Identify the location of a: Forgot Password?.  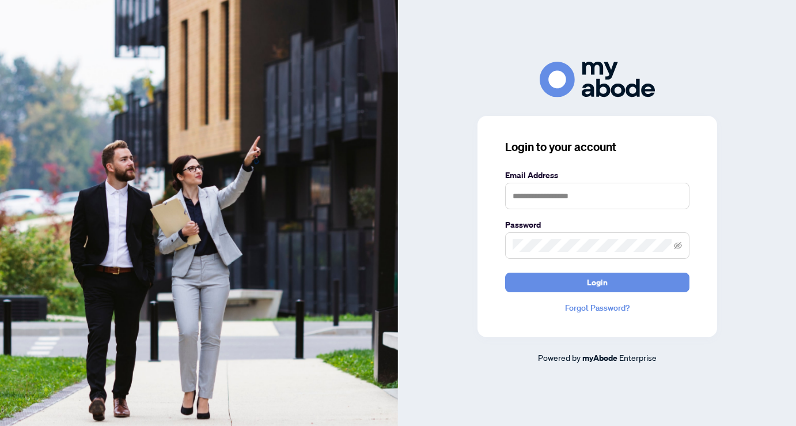
(597, 308).